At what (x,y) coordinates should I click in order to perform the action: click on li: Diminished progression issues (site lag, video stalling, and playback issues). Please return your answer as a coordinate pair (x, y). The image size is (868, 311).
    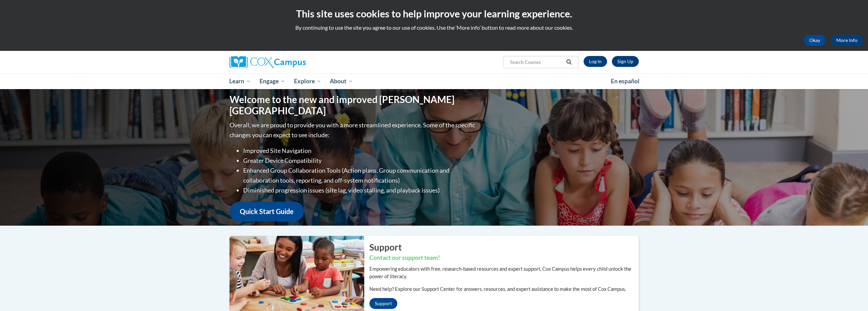
    Looking at the image, I should click on (360, 190).